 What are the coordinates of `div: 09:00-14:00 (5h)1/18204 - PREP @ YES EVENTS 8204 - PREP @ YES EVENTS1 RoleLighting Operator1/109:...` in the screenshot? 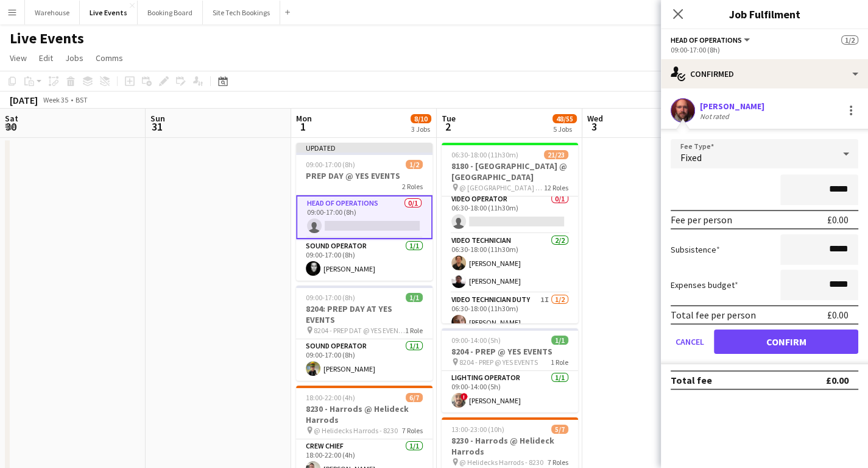 It's located at (510, 370).